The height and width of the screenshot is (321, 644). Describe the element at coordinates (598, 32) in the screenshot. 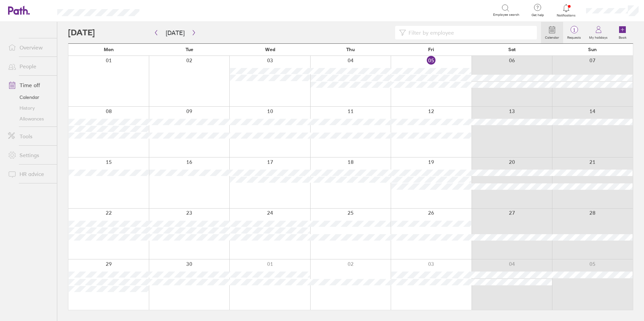

I see `a: My holidays` at that location.